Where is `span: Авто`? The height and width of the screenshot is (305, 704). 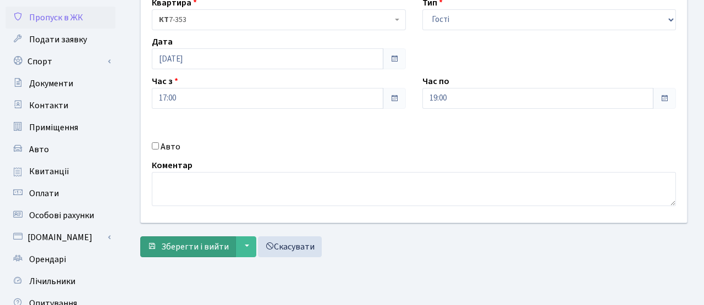 span: Авто is located at coordinates (39, 150).